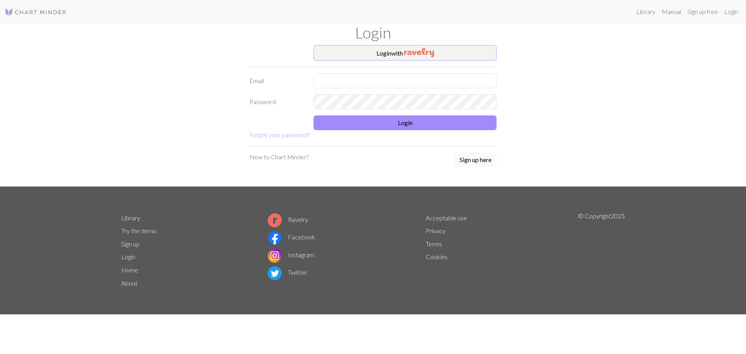 The image size is (746, 354). I want to click on label: Password, so click(277, 102).